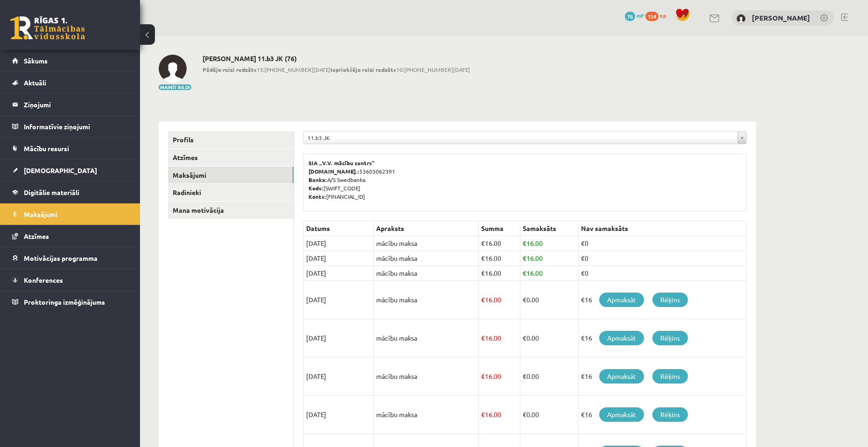 This screenshot has height=447, width=868. Describe the element at coordinates (339, 228) in the screenshot. I see `th: Datums` at that location.